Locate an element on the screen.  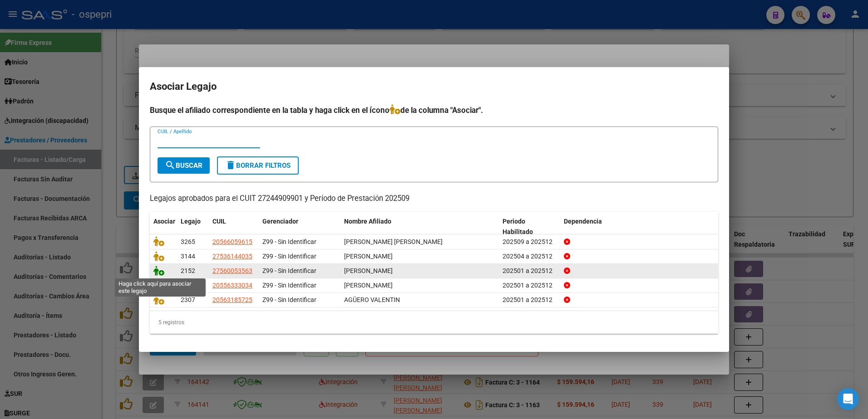
span: Legajo is located at coordinates (191, 222).